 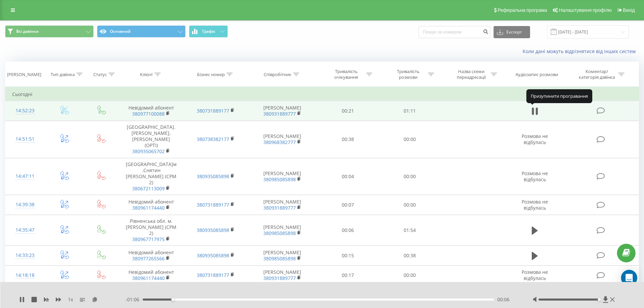 I want to click on div: 14:47:11, so click(x=25, y=176).